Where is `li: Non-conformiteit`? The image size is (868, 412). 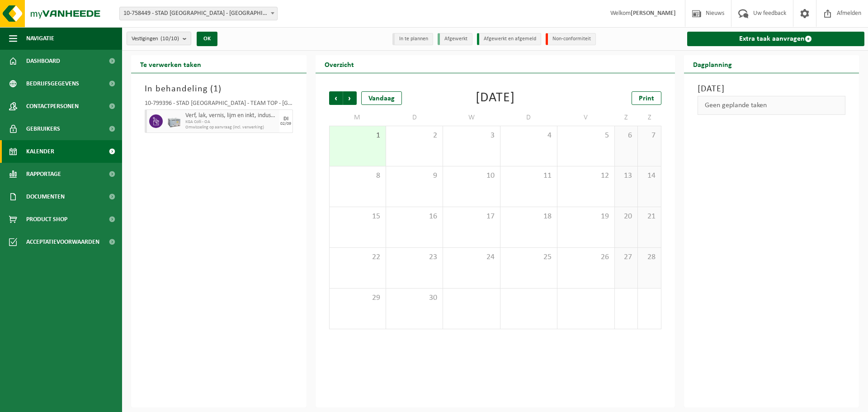
li: Non-conformiteit is located at coordinates (570, 39).